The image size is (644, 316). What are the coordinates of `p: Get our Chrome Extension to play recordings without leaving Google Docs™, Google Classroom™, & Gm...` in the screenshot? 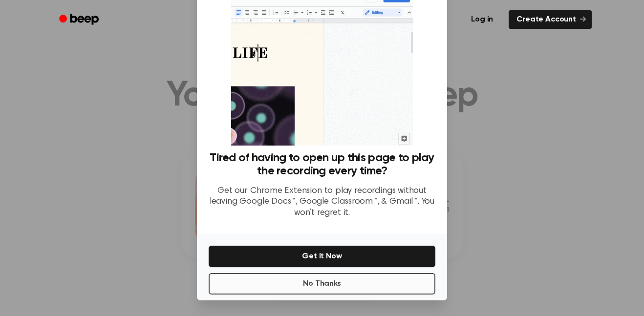 It's located at (322, 202).